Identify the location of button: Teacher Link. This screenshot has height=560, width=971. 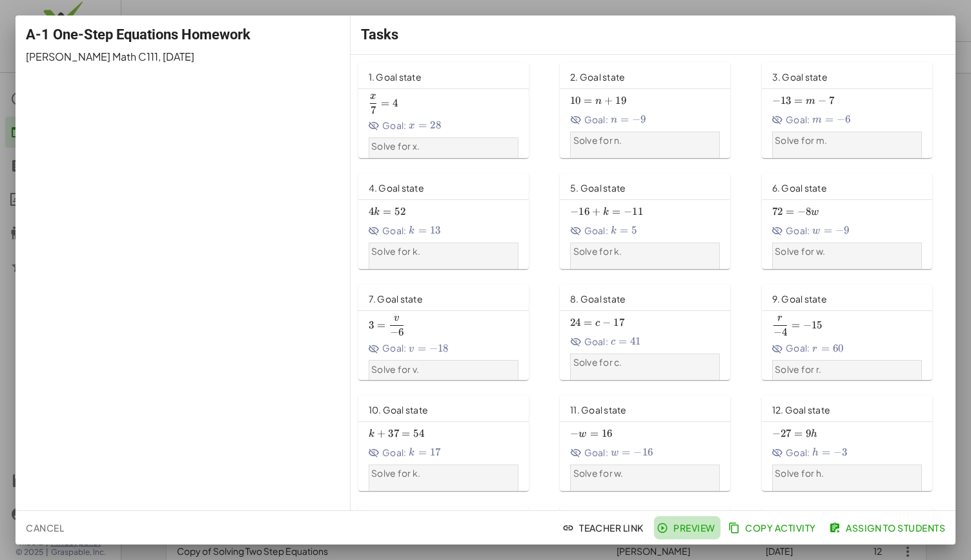
(605, 528).